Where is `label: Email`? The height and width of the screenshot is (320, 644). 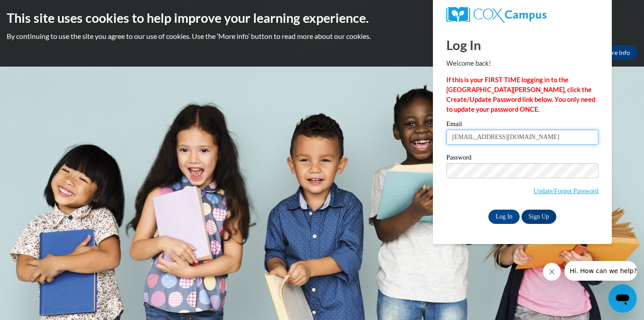 label: Email is located at coordinates (522, 125).